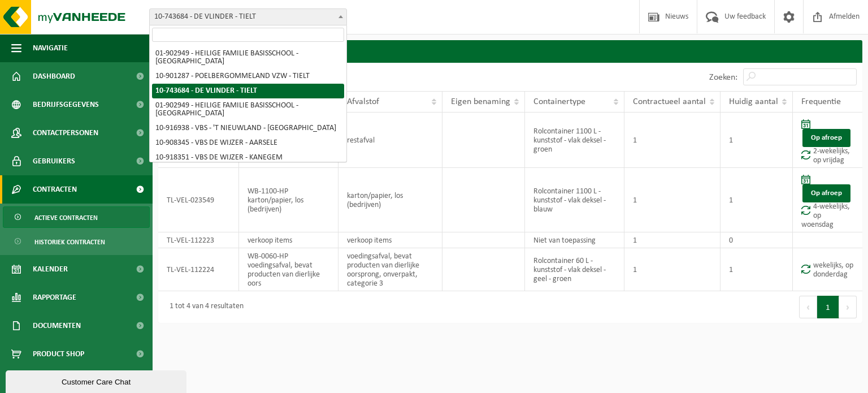 The width and height of the screenshot is (868, 393). Describe the element at coordinates (248, 76) in the screenshot. I see `li: 10-901287 - POELBERGOMMELAND VZW - TIELT` at that location.